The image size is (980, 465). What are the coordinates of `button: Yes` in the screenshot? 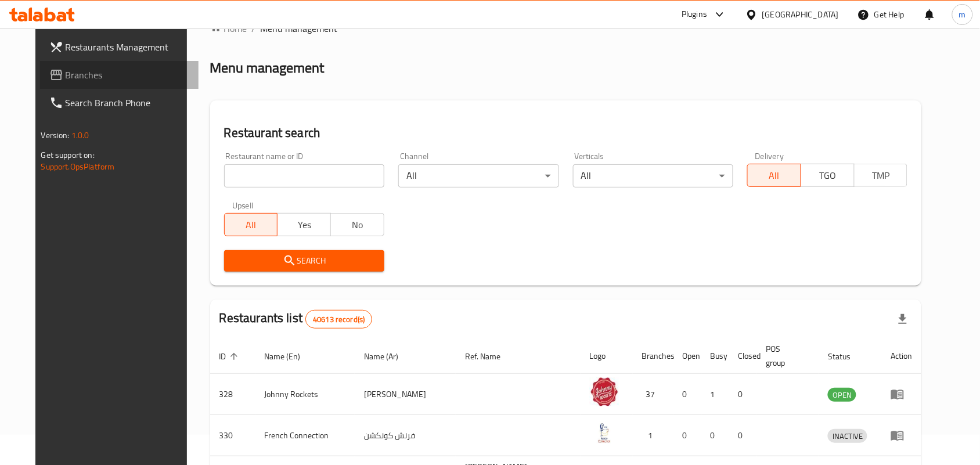 It's located at (304, 224).